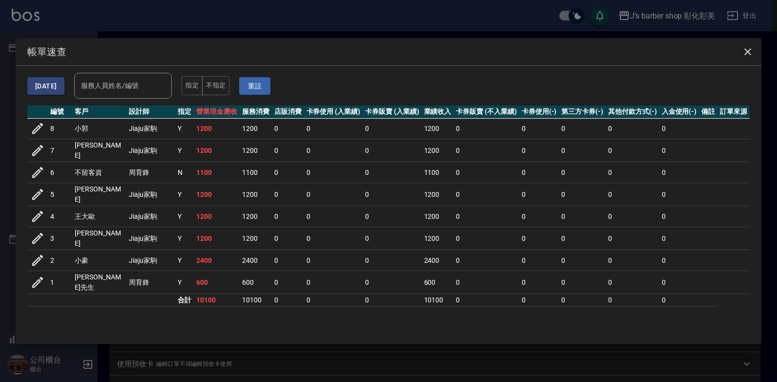 This screenshot has height=382, width=777. Describe the element at coordinates (60, 216) in the screenshot. I see `td: 4` at that location.